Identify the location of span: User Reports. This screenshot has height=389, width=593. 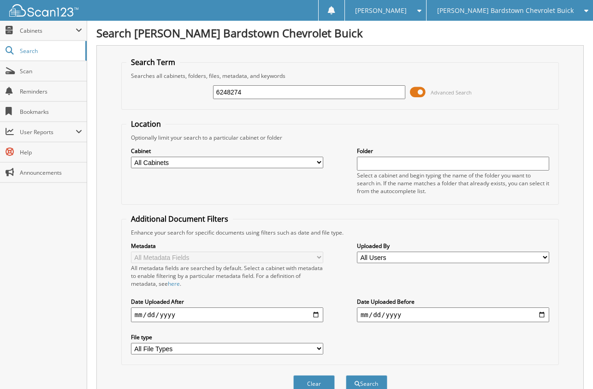
(47, 132).